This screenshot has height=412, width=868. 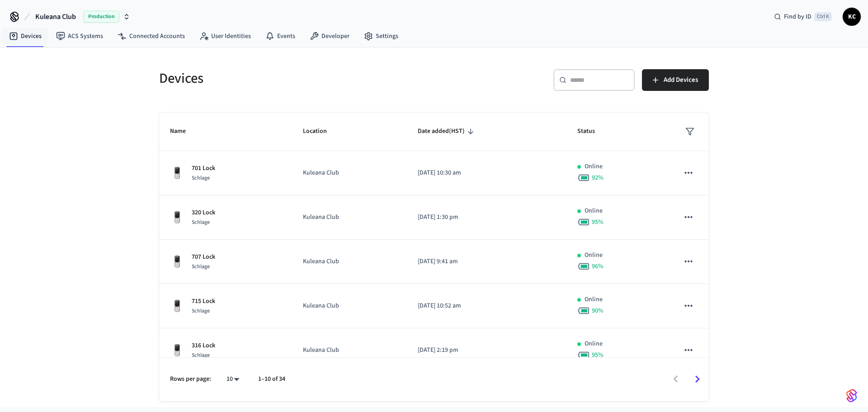 I want to click on span: Location, so click(x=321, y=131).